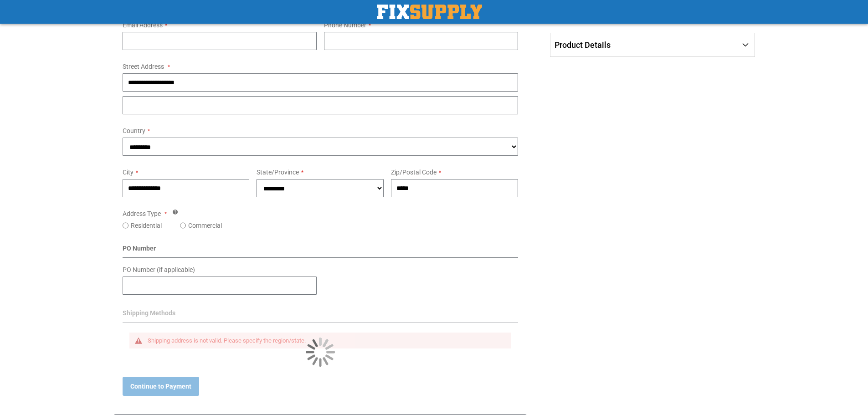 This screenshot has width=868, height=415. I want to click on span: Zip/Postal Code, so click(414, 173).